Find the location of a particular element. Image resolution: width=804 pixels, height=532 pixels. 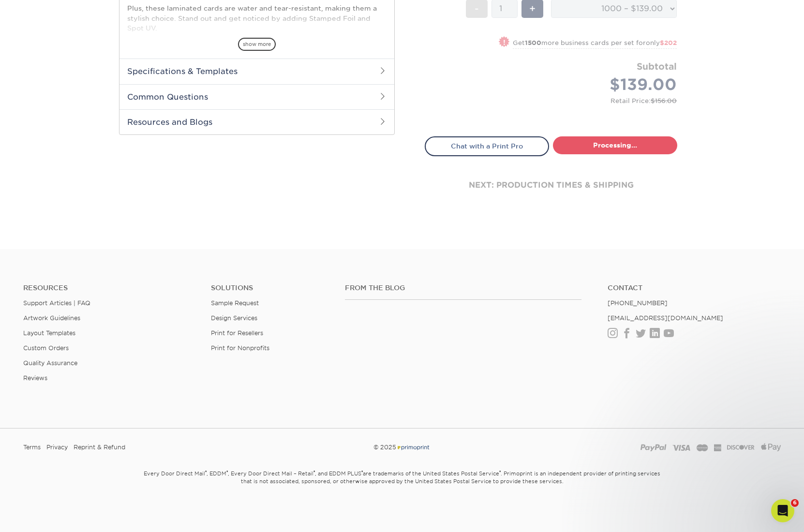

a: Layout Templates is located at coordinates (50, 333).